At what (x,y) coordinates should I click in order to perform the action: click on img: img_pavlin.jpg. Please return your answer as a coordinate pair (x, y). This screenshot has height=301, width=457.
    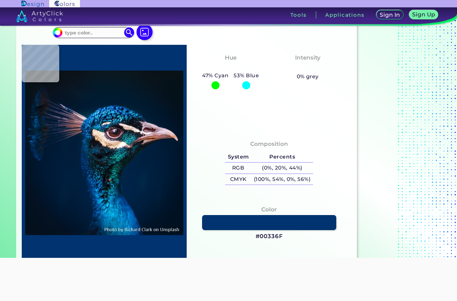
    Looking at the image, I should click on (104, 153).